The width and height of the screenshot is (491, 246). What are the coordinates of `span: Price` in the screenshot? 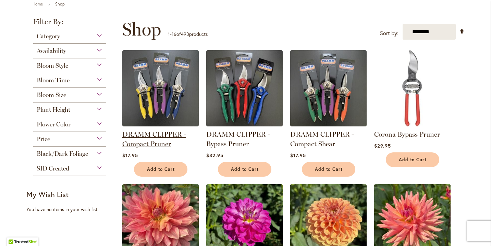 It's located at (43, 139).